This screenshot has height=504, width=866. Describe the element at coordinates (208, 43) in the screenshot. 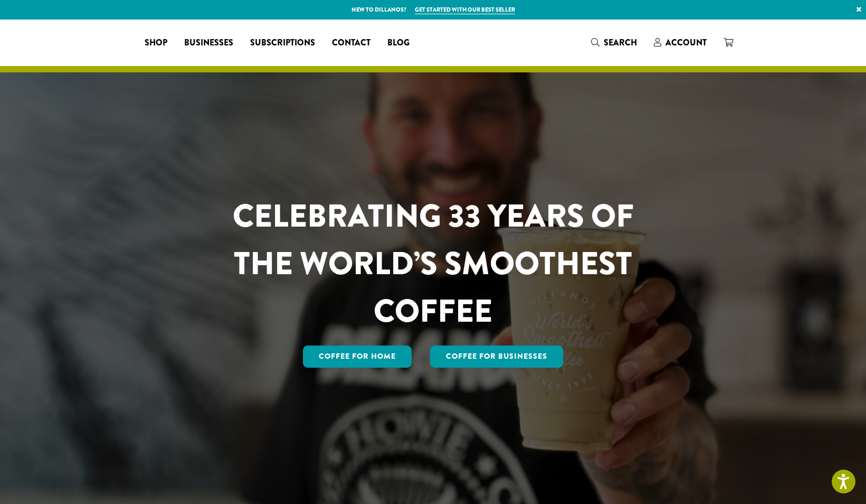

I see `span: Businesses` at that location.